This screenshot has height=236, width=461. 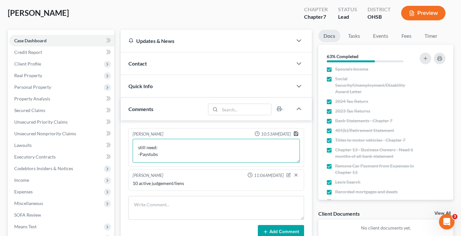 What do you see at coordinates (137, 63) in the screenshot?
I see `span: Contact` at bounding box center [137, 63].